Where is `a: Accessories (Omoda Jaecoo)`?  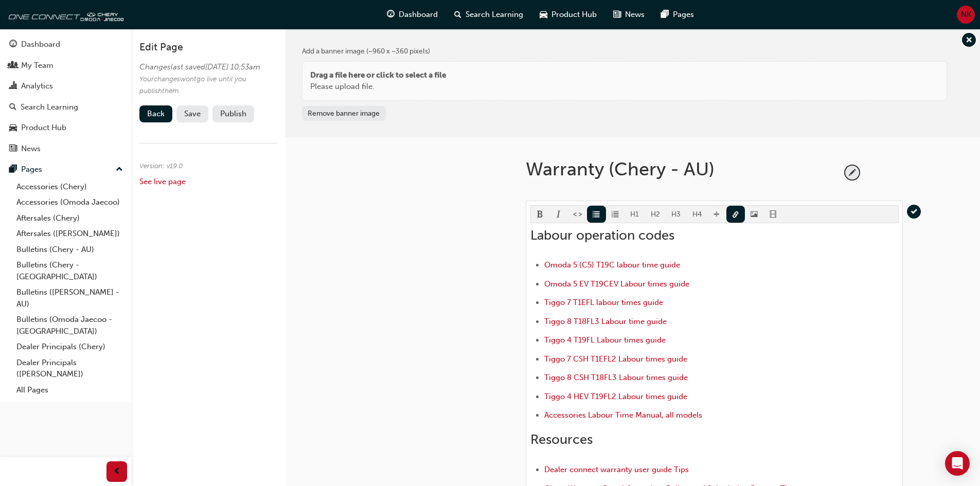
a: Accessories (Omoda Jaecoo) is located at coordinates (69, 202).